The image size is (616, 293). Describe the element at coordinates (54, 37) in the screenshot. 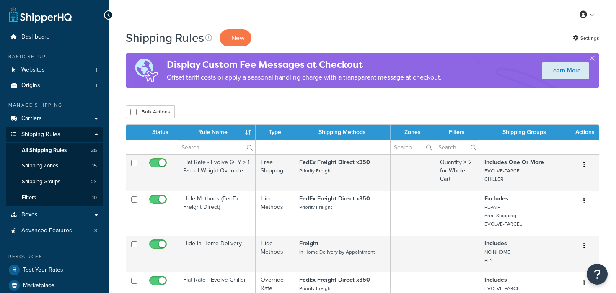

I see `a: Dashboard` at that location.